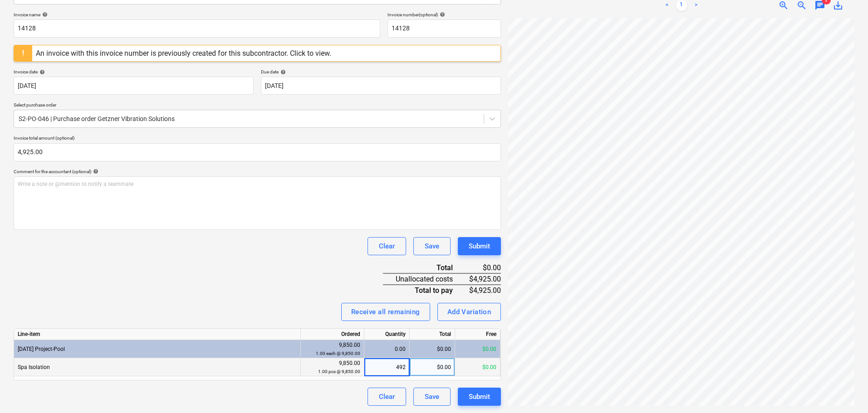 This screenshot has height=413, width=868. What do you see at coordinates (41, 349) in the screenshot?
I see `span: 3-18-03 Project-Pool` at bounding box center [41, 349].